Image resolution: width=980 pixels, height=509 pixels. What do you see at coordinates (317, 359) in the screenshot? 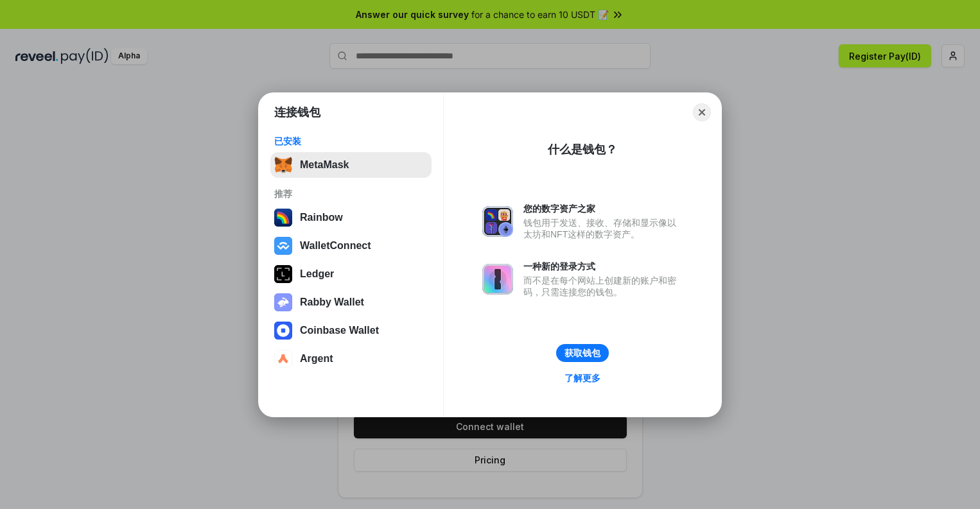
I see `div: Argent` at bounding box center [317, 359].